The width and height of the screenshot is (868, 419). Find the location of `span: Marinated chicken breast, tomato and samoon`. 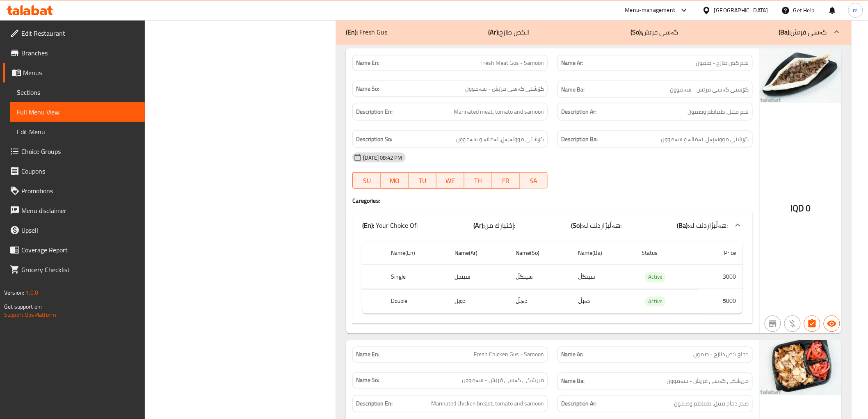

span: Marinated chicken breast, tomato and samoon is located at coordinates (487, 404).